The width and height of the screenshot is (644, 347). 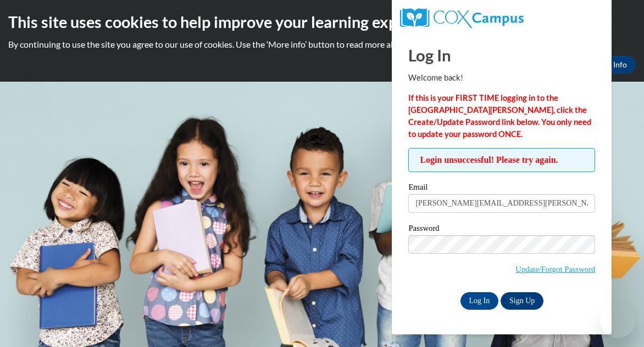 What do you see at coordinates (501, 161) in the screenshot?
I see `span: Login unsuccessful! Please try again.` at bounding box center [501, 161].